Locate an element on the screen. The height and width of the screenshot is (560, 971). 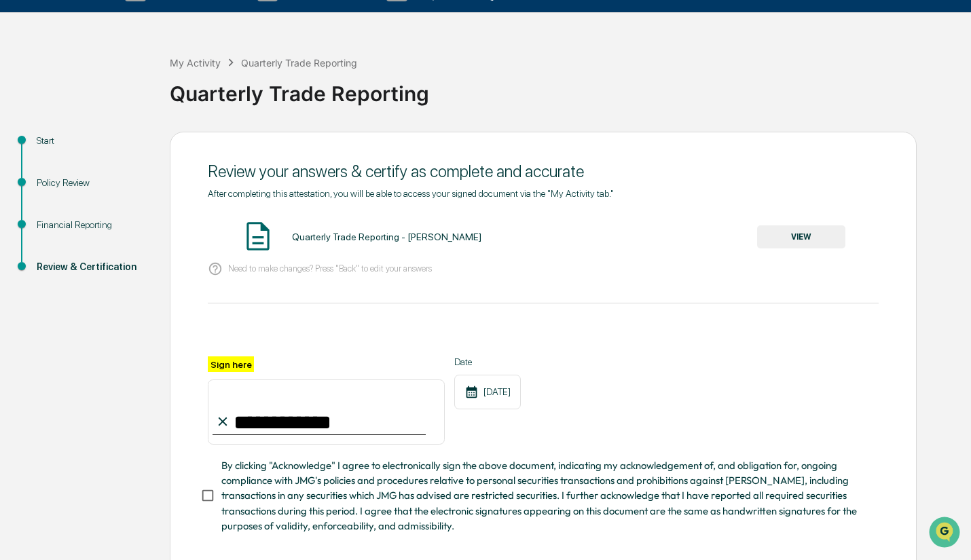
div: Review your answers & certify as complete and accurate is located at coordinates (544, 171).